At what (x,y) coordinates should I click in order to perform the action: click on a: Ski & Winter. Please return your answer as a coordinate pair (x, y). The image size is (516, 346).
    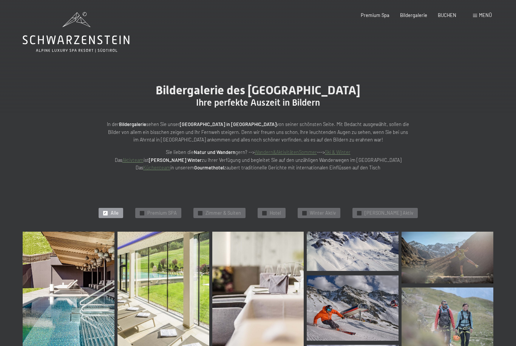
    Looking at the image, I should click on (338, 152).